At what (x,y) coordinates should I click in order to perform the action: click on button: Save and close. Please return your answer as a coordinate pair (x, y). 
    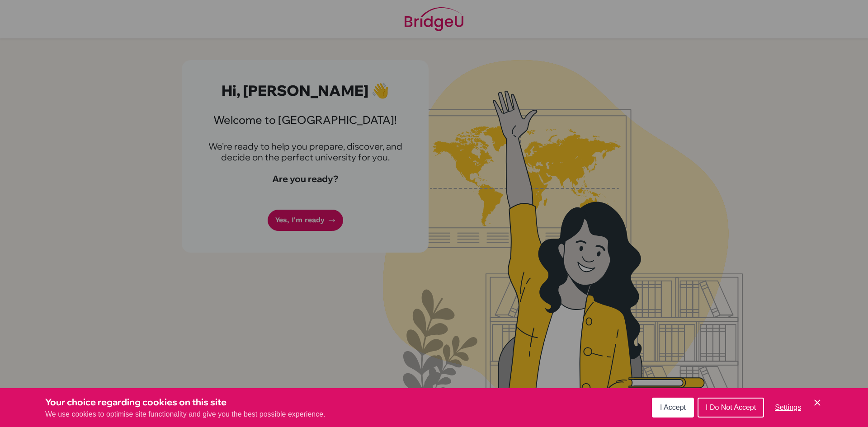
    Looking at the image, I should click on (817, 403).